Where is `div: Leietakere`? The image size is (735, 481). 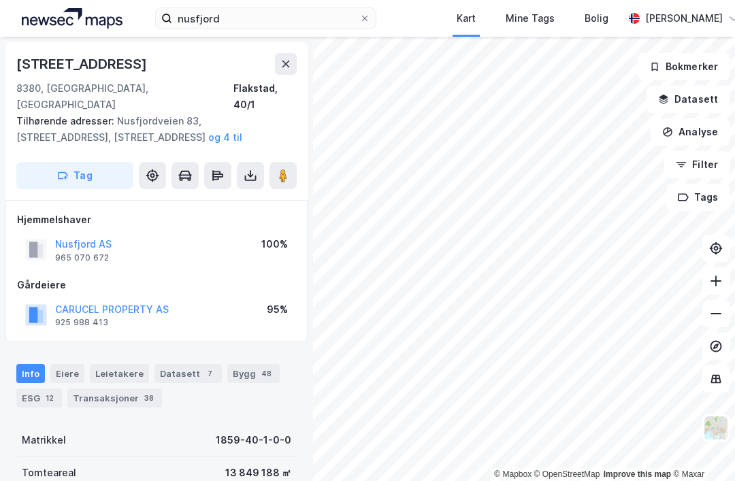
div: Leietakere is located at coordinates (119, 373).